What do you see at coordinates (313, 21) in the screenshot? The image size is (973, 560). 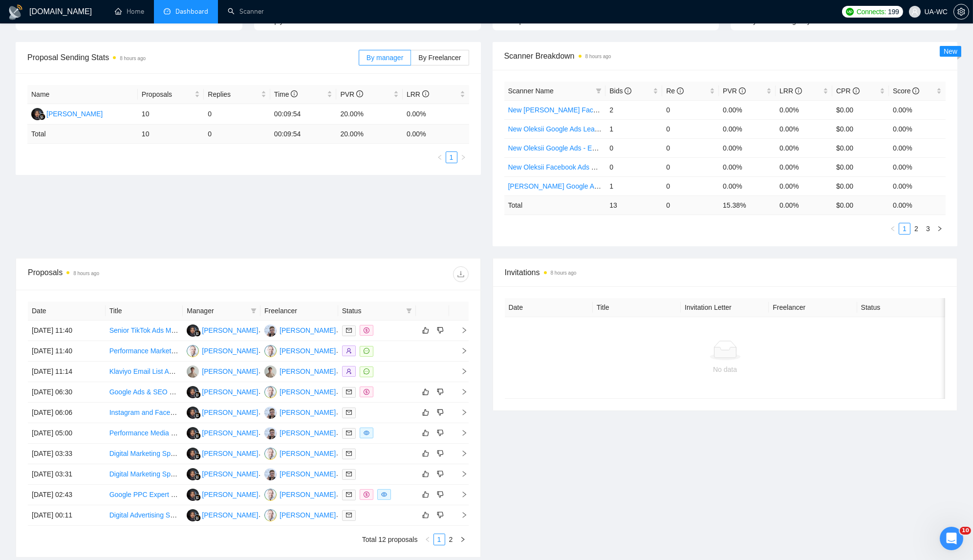 I see `span: 0.00%` at bounding box center [313, 21].